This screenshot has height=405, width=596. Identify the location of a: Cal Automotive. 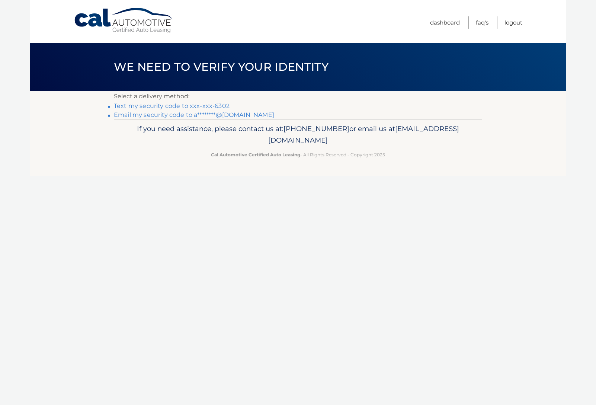
(124, 20).